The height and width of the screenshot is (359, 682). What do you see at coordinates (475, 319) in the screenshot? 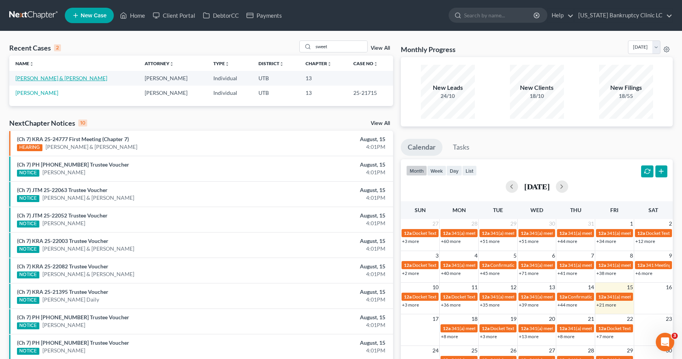
I see `span: 18` at bounding box center [475, 319].